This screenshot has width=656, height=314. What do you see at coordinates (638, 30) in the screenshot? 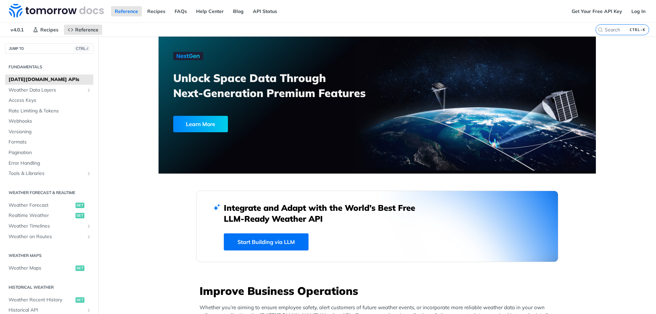
I see `kbd: CTRL-K` at bounding box center [638, 30].